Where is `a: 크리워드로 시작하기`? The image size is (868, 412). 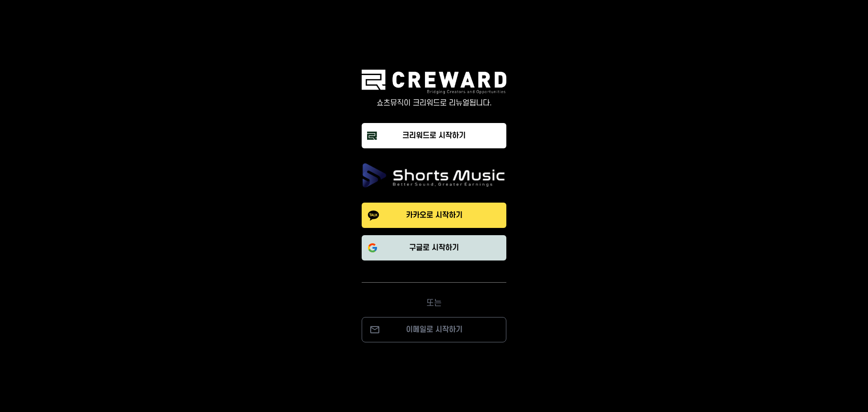 a: 크리워드로 시작하기 is located at coordinates (434, 136).